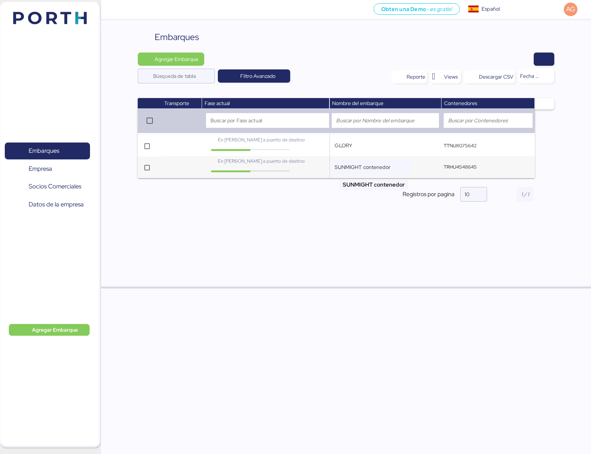  I want to click on input: Búsqueda de tabla, so click(182, 76).